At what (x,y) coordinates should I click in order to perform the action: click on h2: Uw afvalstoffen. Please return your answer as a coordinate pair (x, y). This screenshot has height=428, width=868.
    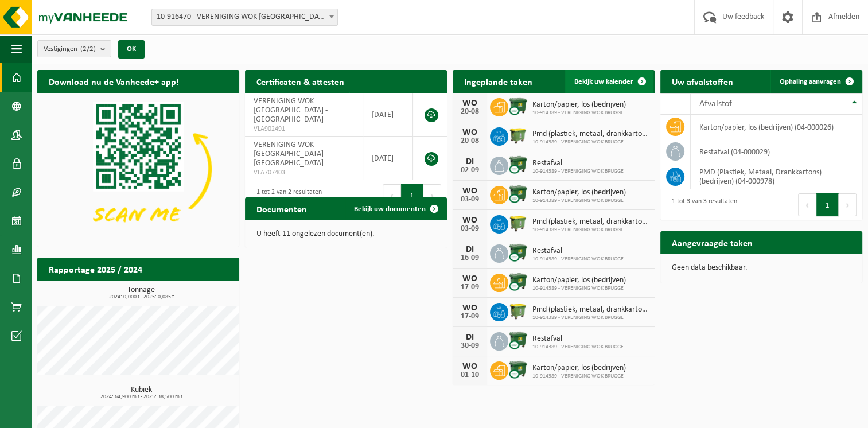
    Looking at the image, I should click on (702, 81).